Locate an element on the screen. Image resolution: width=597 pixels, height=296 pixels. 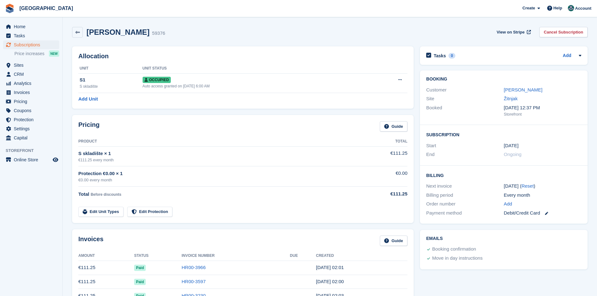
span: Pricing is located at coordinates (33, 102).